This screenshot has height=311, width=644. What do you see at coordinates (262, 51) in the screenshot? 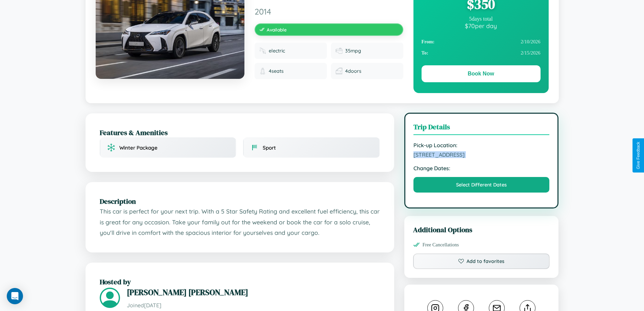
I see `img: Fuel type` at bounding box center [262, 51].